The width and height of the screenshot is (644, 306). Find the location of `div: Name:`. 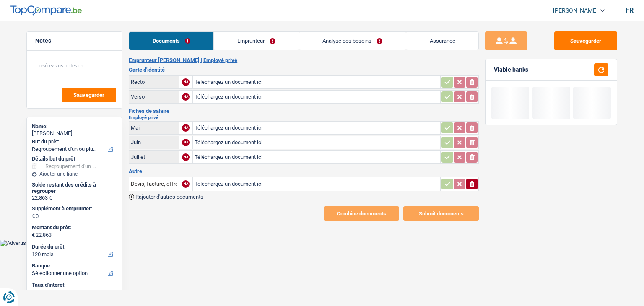

div: Name: is located at coordinates (74, 127).